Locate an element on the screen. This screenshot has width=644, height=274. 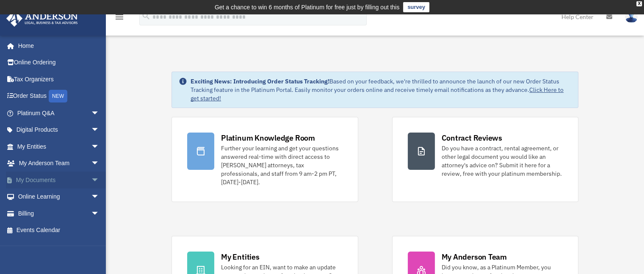
i: menu is located at coordinates (119, 17).